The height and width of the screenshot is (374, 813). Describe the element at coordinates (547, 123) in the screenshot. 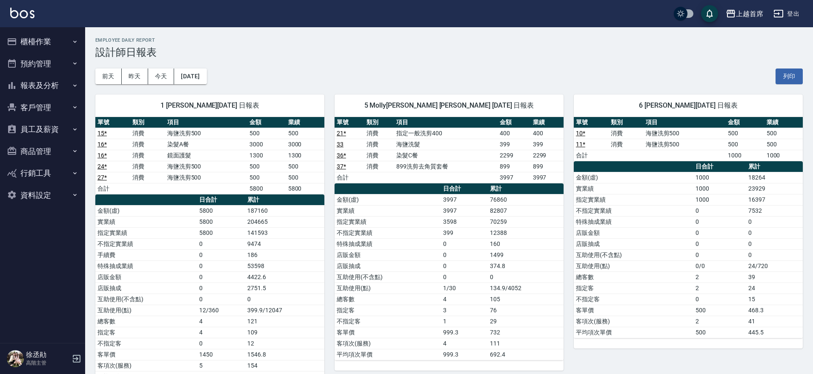

I see `th: 業績` at that location.